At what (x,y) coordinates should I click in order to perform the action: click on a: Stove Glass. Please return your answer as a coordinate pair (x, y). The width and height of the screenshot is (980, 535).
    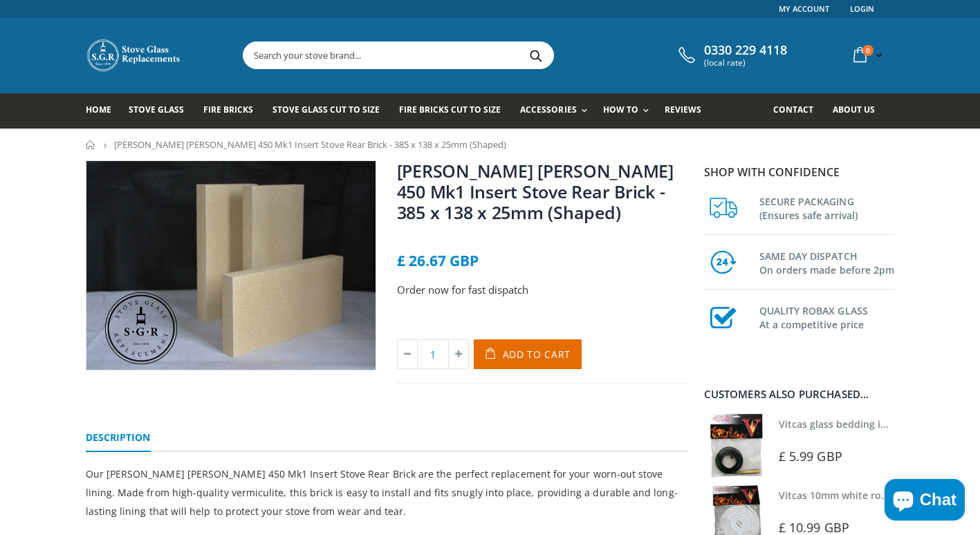
    Looking at the image, I should click on (161, 111).